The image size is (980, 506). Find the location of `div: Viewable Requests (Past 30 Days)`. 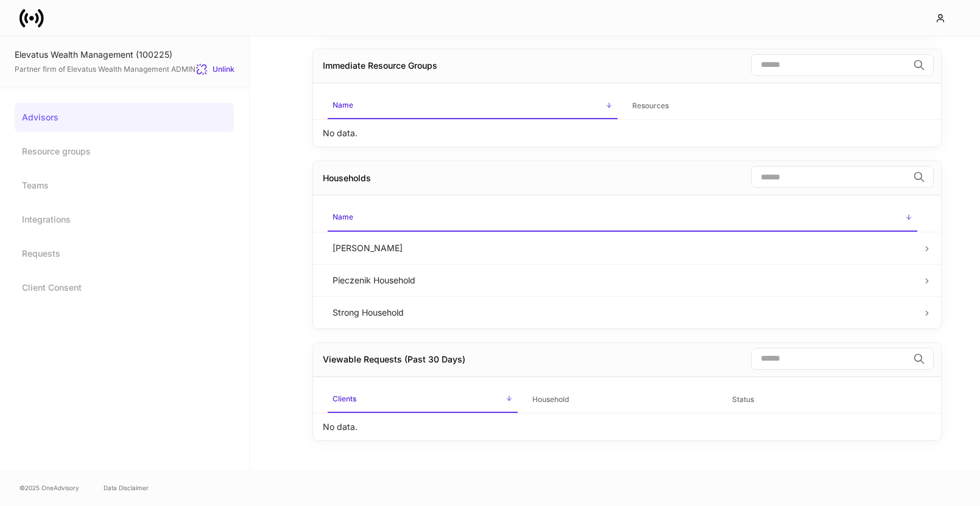

div: Viewable Requests (Past 30 Days) is located at coordinates (394, 360).